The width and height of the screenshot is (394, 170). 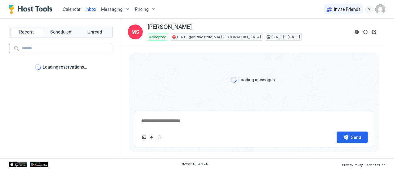 I want to click on button: Scheduled, so click(x=61, y=32).